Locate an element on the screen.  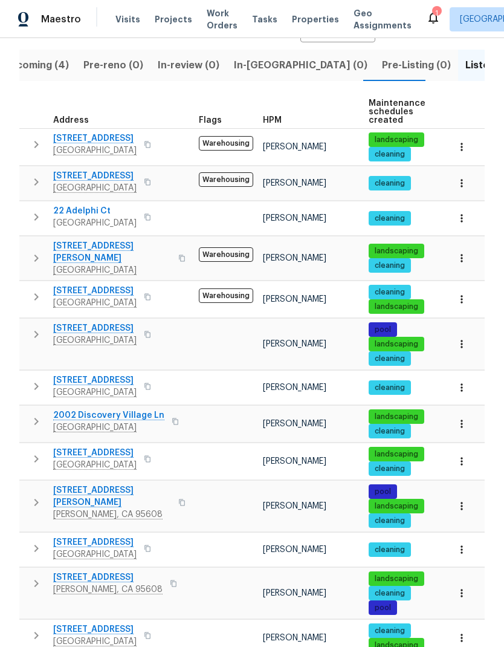
div: 1 is located at coordinates (437, 13).